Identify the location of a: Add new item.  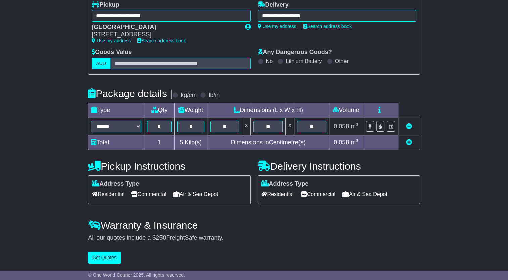
(409, 142).